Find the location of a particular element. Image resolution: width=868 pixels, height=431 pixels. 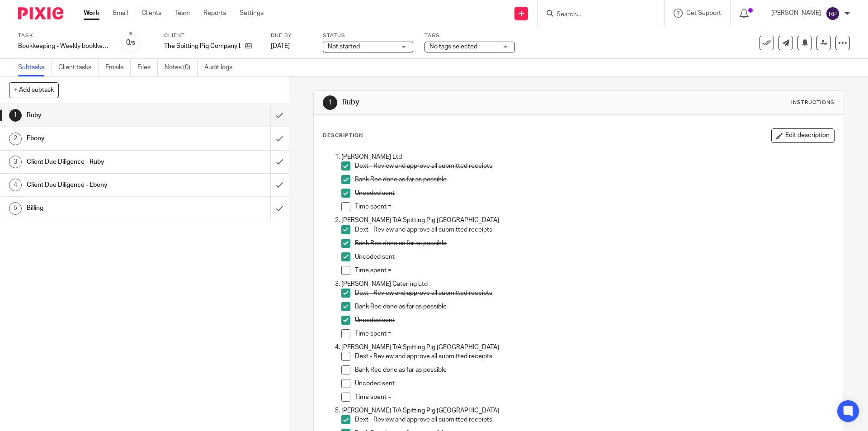

a: Team is located at coordinates (182, 13).